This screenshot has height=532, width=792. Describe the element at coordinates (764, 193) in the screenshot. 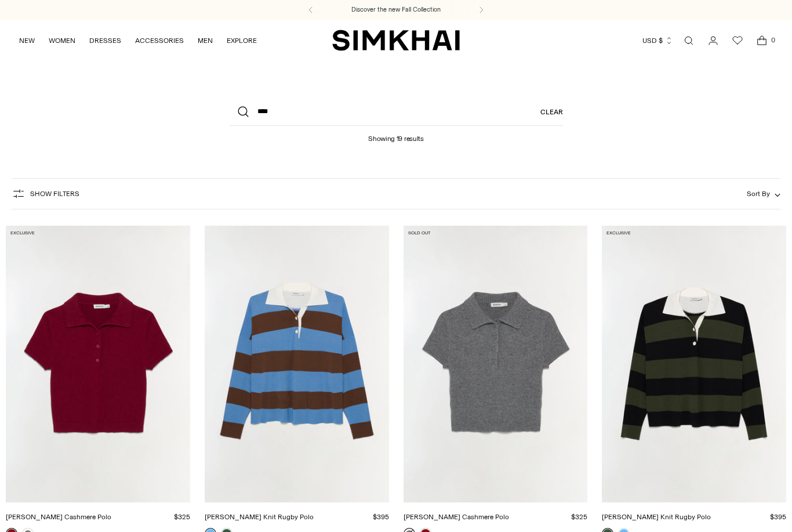

I see `button: Sort By` at that location.